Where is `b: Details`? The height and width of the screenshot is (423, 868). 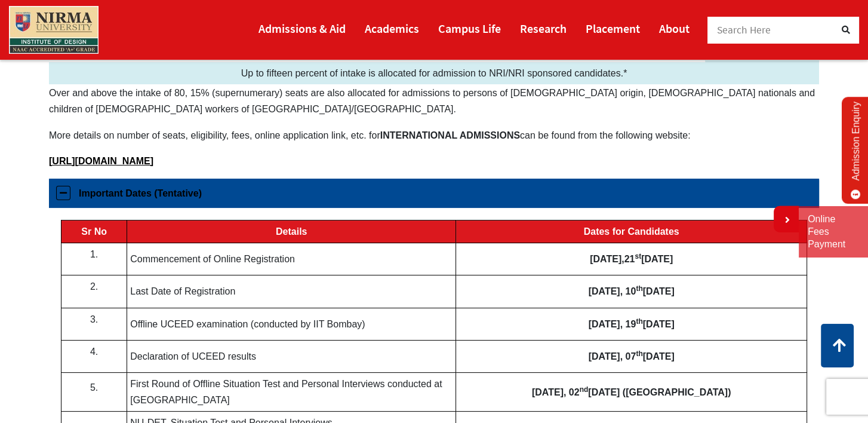 b: Details is located at coordinates (292, 231).